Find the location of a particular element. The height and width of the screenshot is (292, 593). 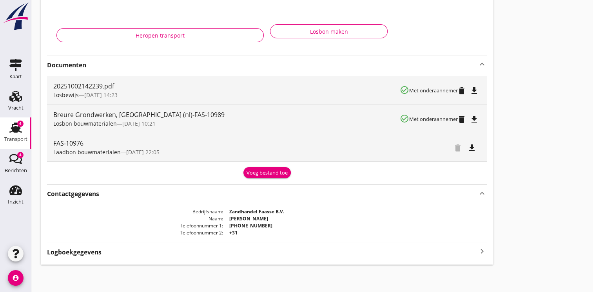

div: 20251002142239.pdf is located at coordinates (227, 86).